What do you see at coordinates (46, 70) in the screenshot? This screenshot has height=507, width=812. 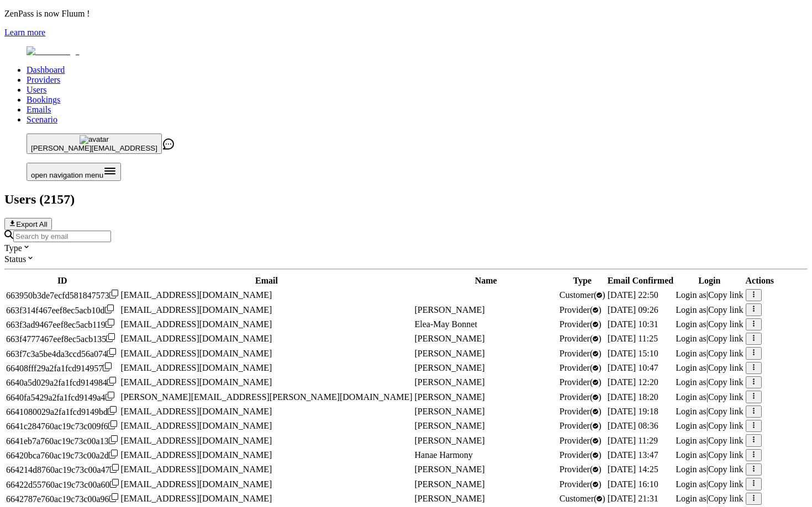 I see `a: Dashboard` at bounding box center [46, 70].